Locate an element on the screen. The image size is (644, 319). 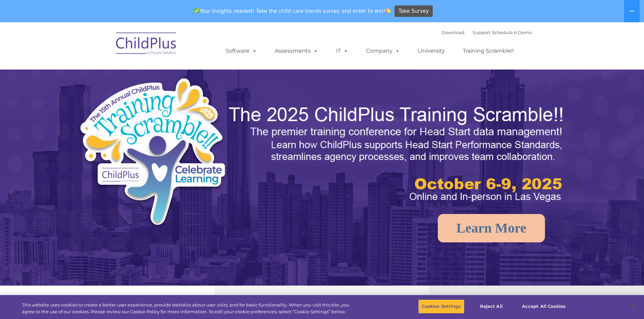
a: Download is located at coordinates (453, 32).